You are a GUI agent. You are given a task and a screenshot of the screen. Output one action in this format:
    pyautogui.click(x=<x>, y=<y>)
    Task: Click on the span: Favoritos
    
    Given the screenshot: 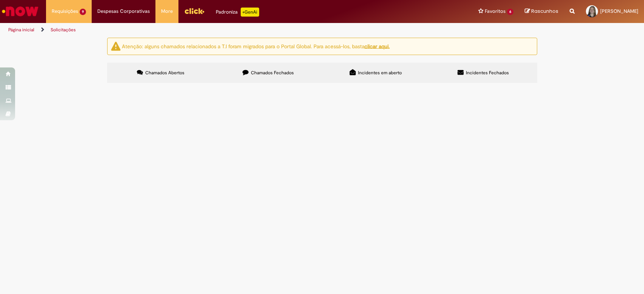 What is the action you would take?
    pyautogui.click(x=495, y=12)
    